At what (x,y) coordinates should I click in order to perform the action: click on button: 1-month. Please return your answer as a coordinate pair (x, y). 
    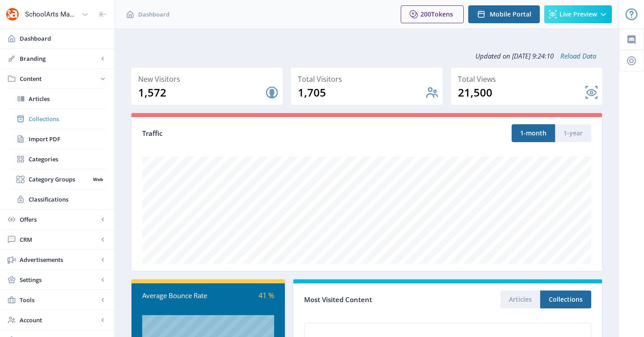
    Looking at the image, I should click on (533, 133).